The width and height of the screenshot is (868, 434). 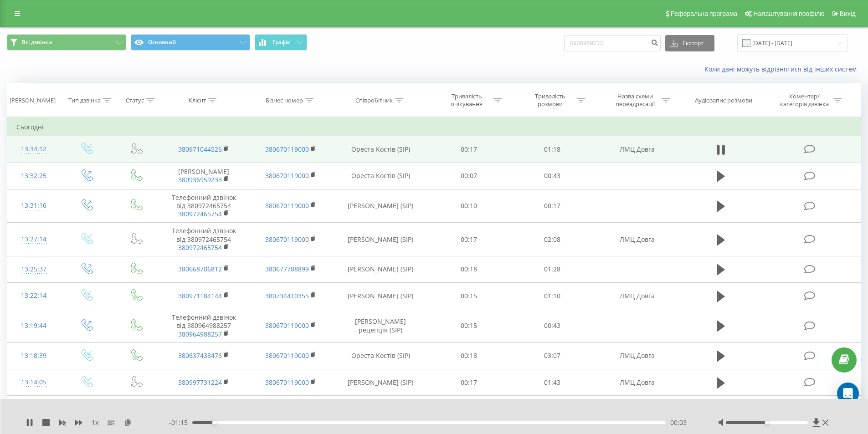 What do you see at coordinates (805, 101) in the screenshot?
I see `div: Коментар/категорія дзвінка` at bounding box center [805, 101].